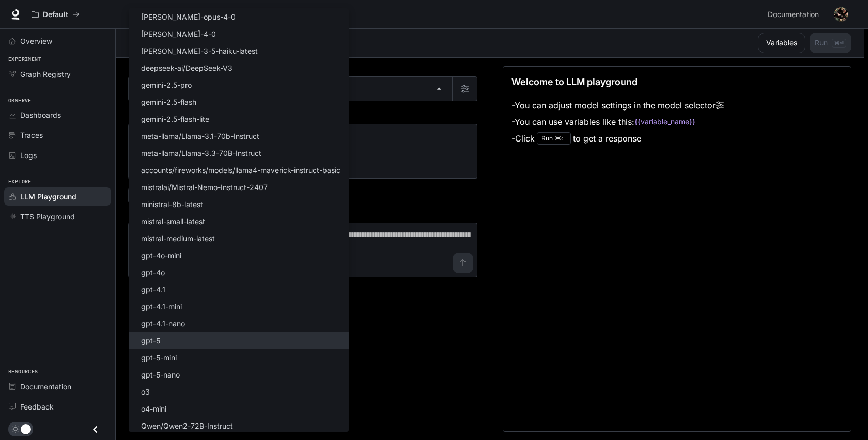  I want to click on p: deepseek-ai/DeepSeek-V3, so click(186, 67).